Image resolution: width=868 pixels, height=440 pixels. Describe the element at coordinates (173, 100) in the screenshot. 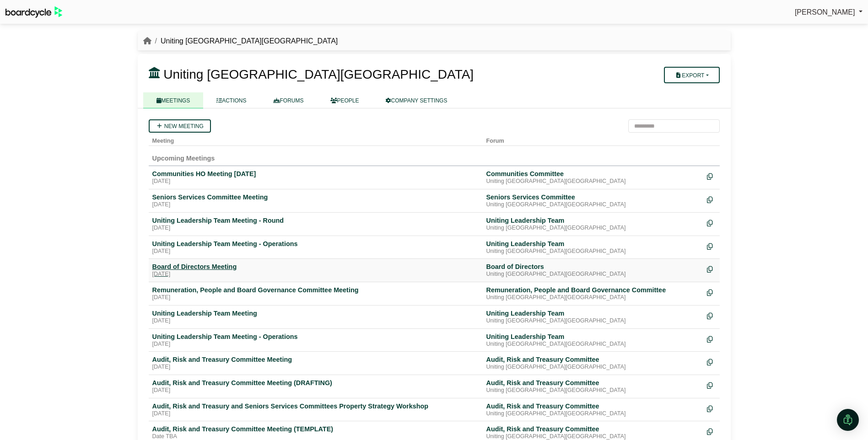

I see `a: MEETINGS` at that location.